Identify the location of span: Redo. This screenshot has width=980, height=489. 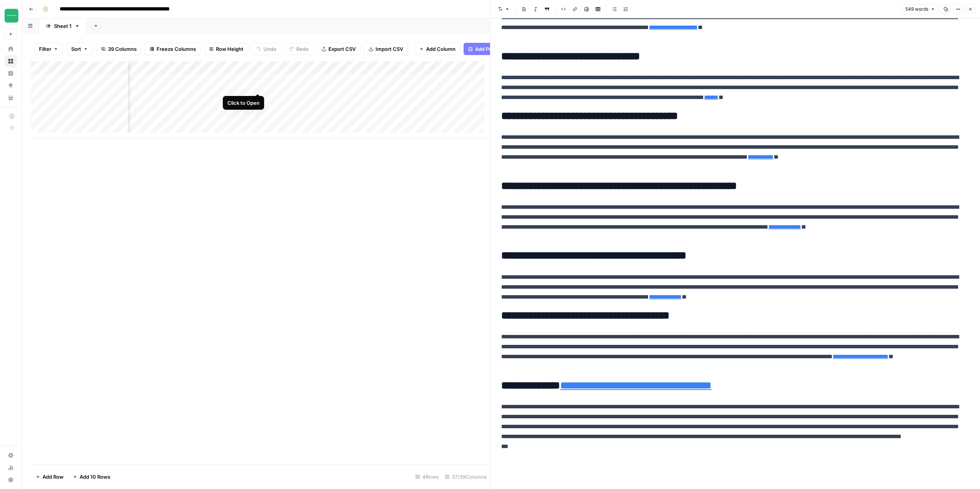
(302, 49).